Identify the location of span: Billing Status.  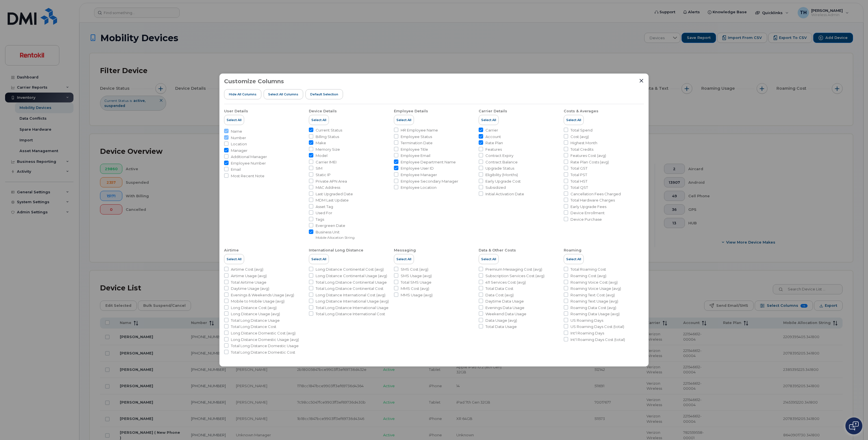
(327, 137).